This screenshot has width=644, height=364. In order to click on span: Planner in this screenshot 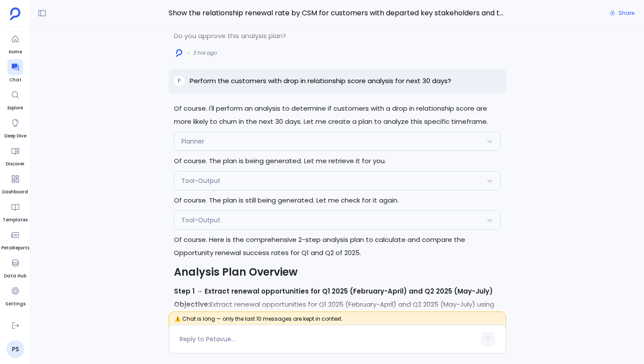, I will do `click(193, 141)`.